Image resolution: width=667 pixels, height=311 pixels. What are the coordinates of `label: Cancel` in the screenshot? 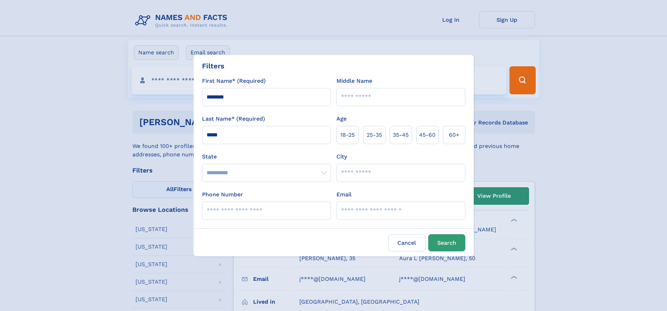 It's located at (407, 242).